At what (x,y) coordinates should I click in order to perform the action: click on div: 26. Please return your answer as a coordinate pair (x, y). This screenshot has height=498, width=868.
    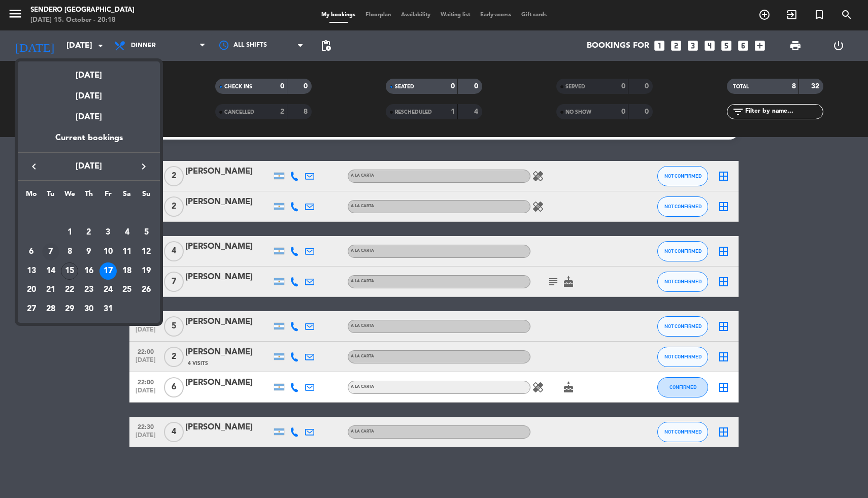
    Looking at the image, I should click on (146, 290).